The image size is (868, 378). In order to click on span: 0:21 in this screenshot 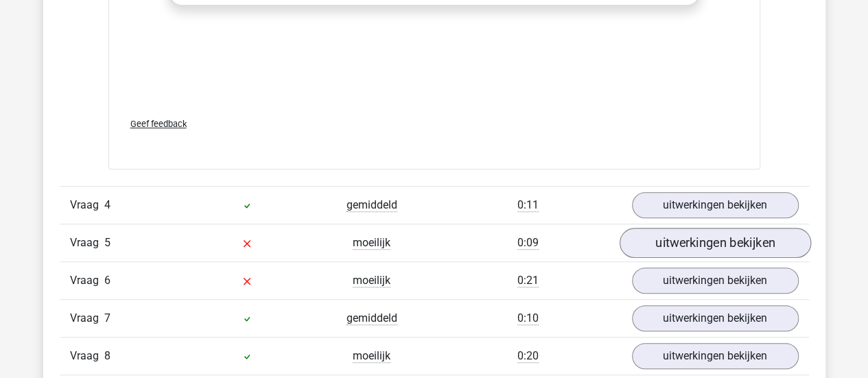, I will do `click(527, 281)`.